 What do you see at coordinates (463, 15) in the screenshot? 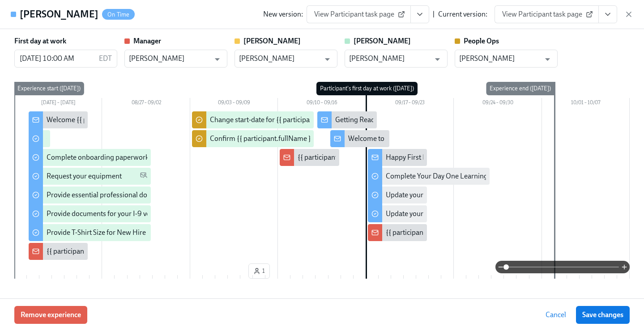
I see `div: Current version:` at bounding box center [463, 15].